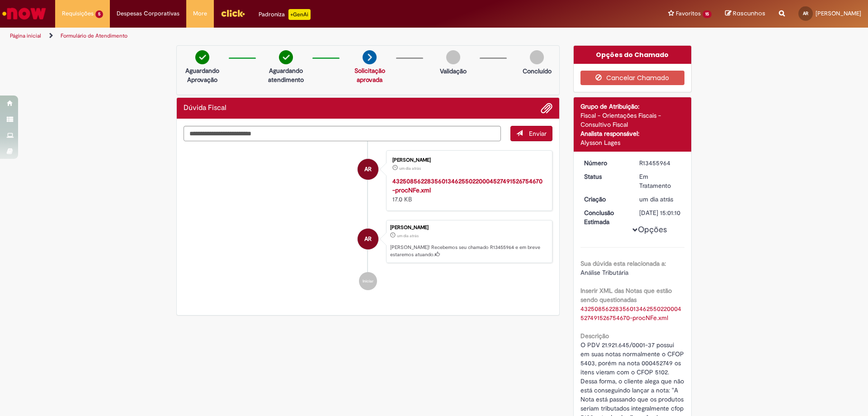  I want to click on img: arrow-next.png, so click(369, 57).